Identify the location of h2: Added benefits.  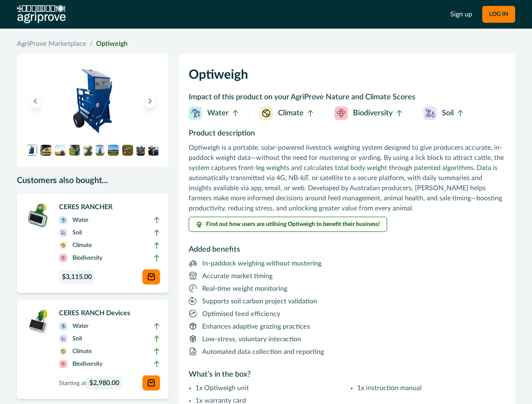
(347, 246).